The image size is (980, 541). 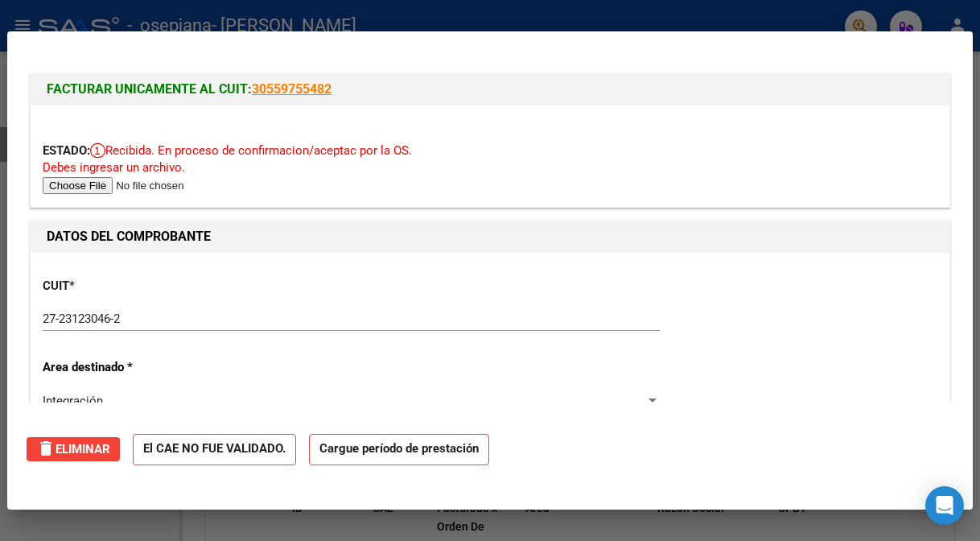 What do you see at coordinates (945, 506) in the screenshot?
I see `div: Open Intercom Messenger` at bounding box center [945, 506].